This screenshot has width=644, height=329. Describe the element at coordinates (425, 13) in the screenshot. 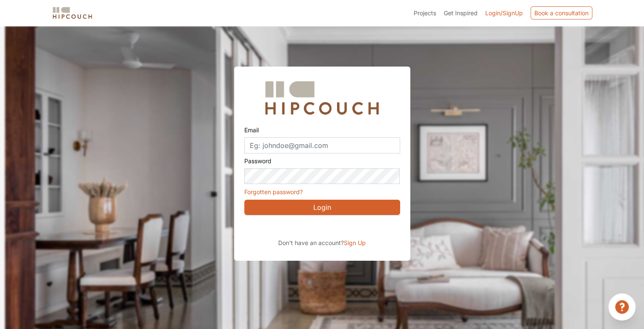

I see `span: Projects` at that location.